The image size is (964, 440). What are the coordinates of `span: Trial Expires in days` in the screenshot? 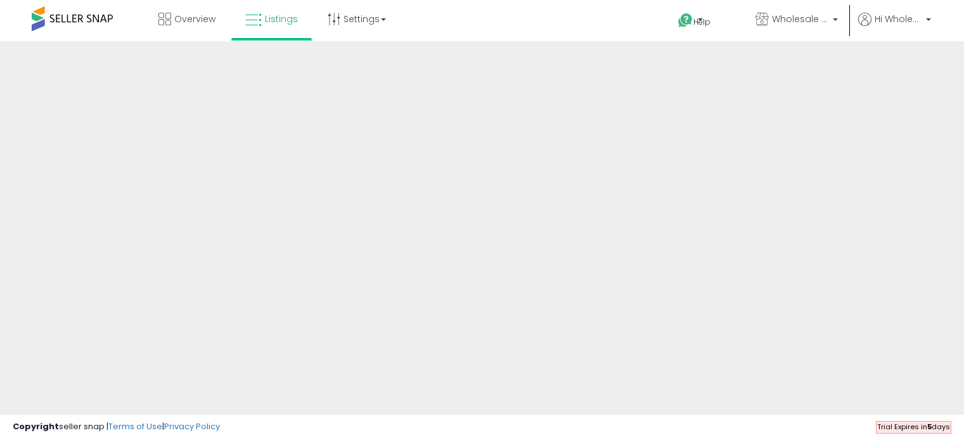 It's located at (913, 427).